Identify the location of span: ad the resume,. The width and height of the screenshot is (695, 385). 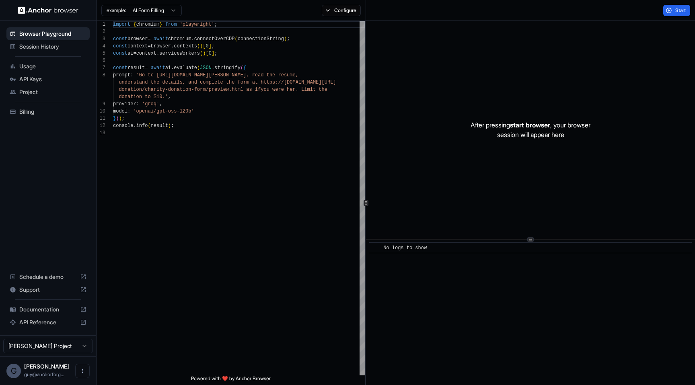
(278, 75).